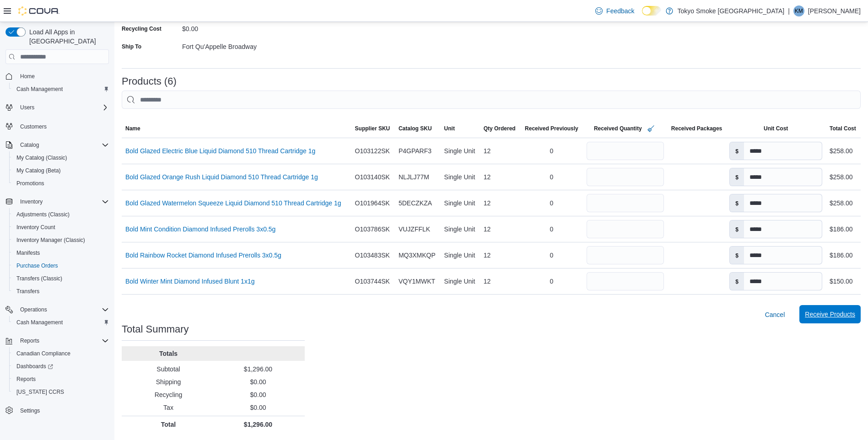 The image size is (868, 440). Describe the element at coordinates (168, 408) in the screenshot. I see `p: Tax` at that location.